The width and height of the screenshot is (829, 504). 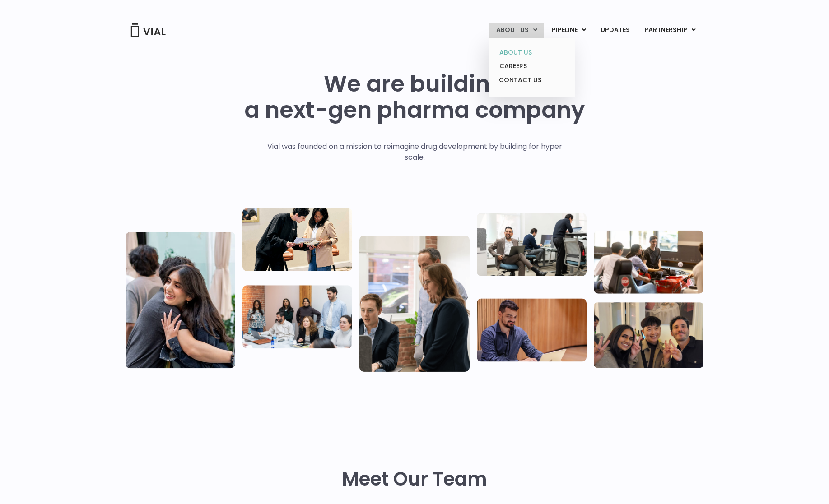 I want to click on a: CONTACT US, so click(x=531, y=81).